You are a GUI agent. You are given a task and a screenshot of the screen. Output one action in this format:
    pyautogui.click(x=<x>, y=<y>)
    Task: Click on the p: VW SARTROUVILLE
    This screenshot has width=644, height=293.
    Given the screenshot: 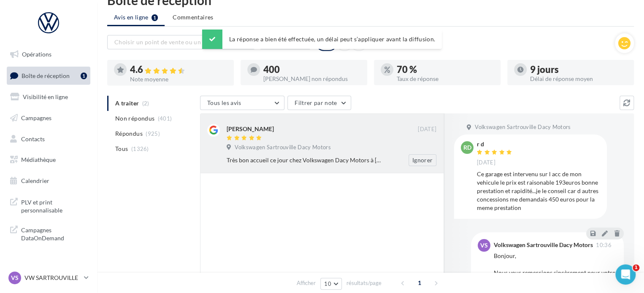 What is the action you would take?
    pyautogui.click(x=52, y=278)
    